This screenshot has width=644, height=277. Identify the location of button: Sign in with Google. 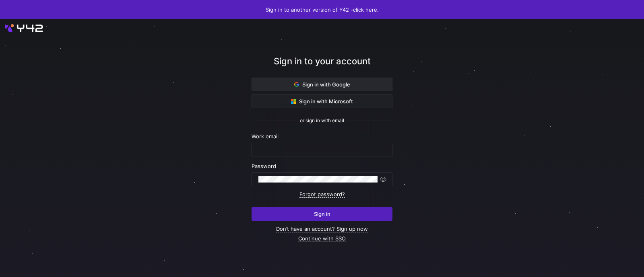
(322, 84).